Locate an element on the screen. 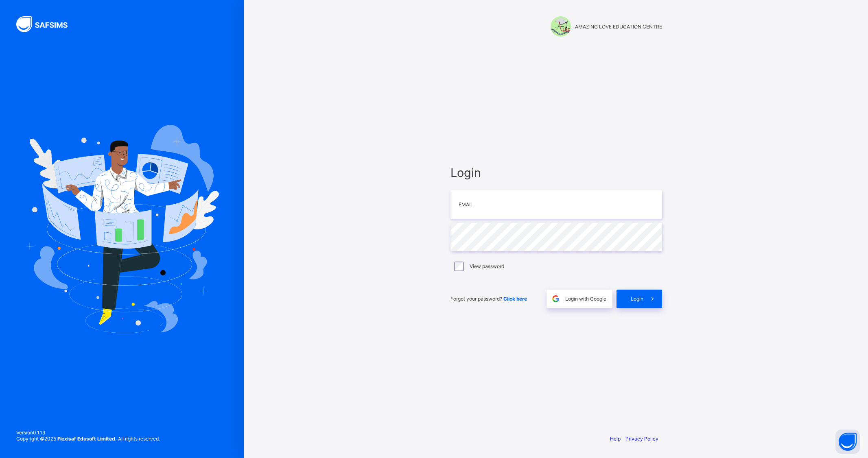 The height and width of the screenshot is (458, 868). img: Hero Image is located at coordinates (122, 229).